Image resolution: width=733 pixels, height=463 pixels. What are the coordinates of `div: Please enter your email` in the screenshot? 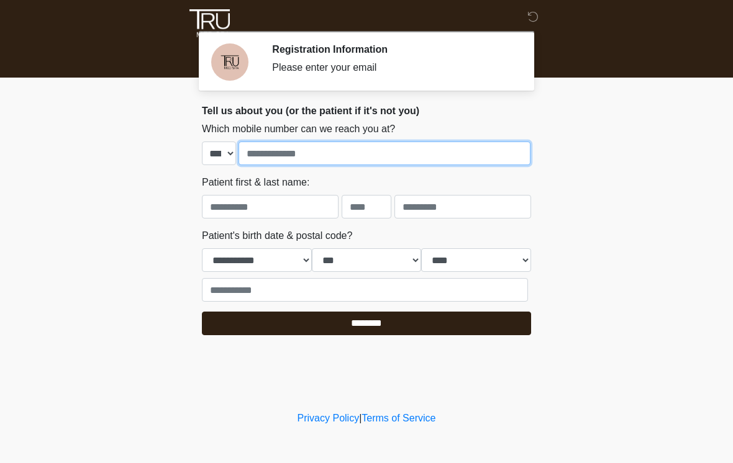 It's located at (392, 68).